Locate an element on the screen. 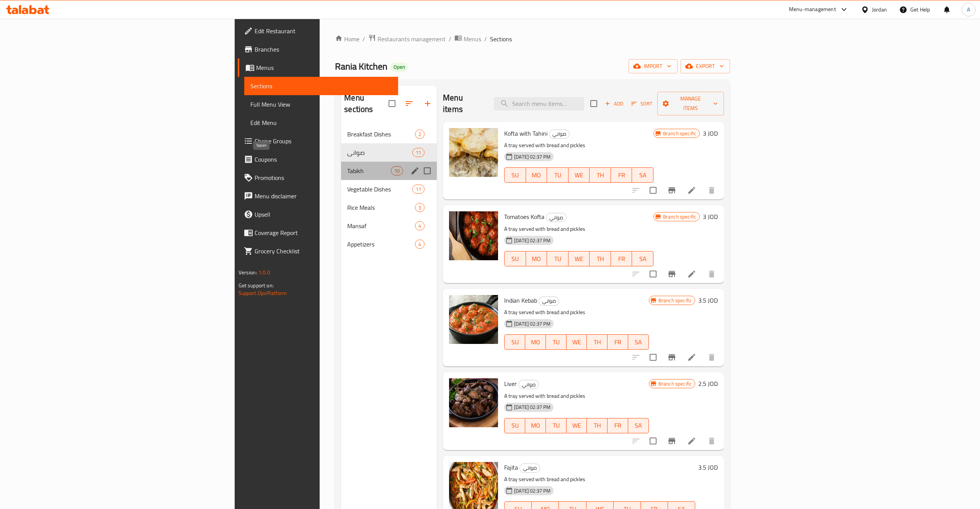  span: MO is located at coordinates (535, 425).